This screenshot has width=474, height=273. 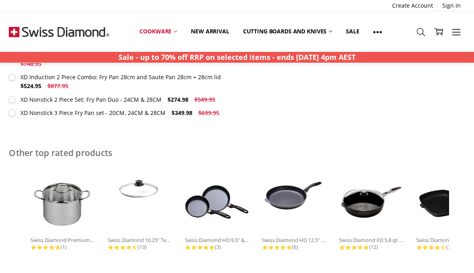 What do you see at coordinates (205, 99) in the screenshot?
I see `span: $549.95` at bounding box center [205, 99].